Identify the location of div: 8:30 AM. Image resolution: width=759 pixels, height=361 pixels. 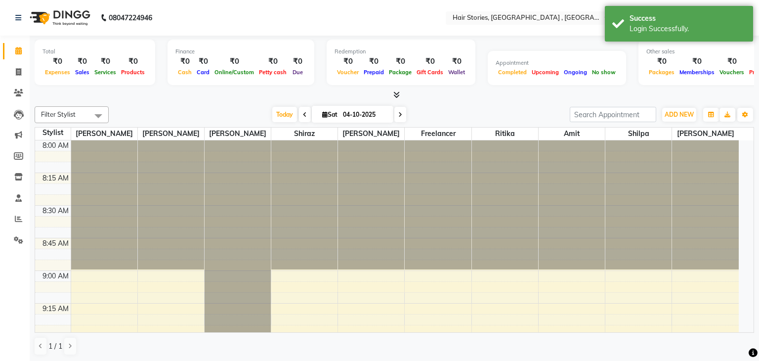
(55, 210).